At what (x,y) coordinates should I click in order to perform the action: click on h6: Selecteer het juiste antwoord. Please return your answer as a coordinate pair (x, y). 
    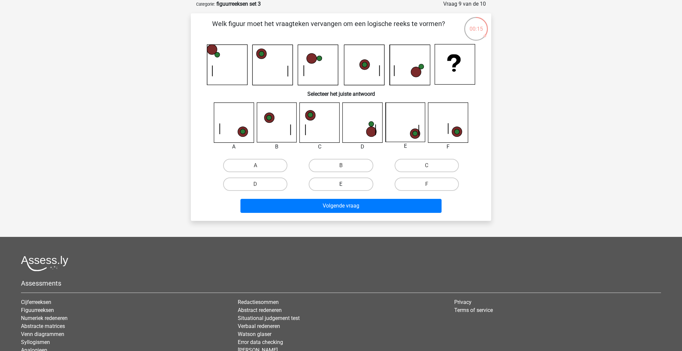
    Looking at the image, I should click on (341, 91).